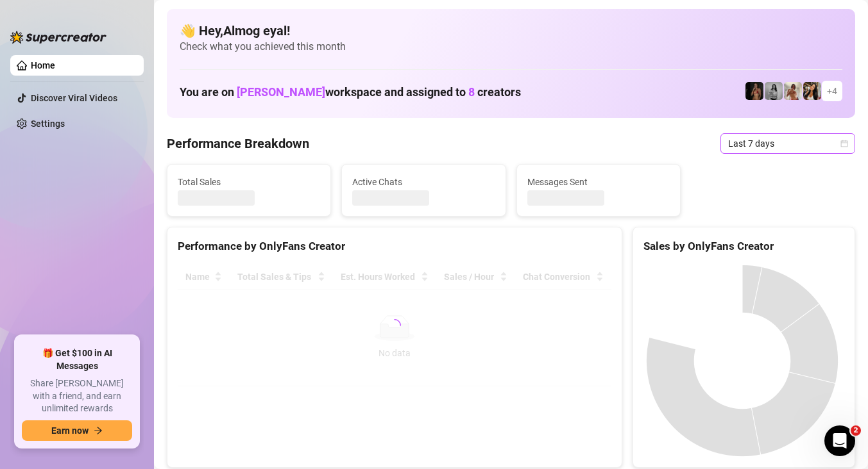  What do you see at coordinates (249, 182) in the screenshot?
I see `span: Total Sales` at bounding box center [249, 182].